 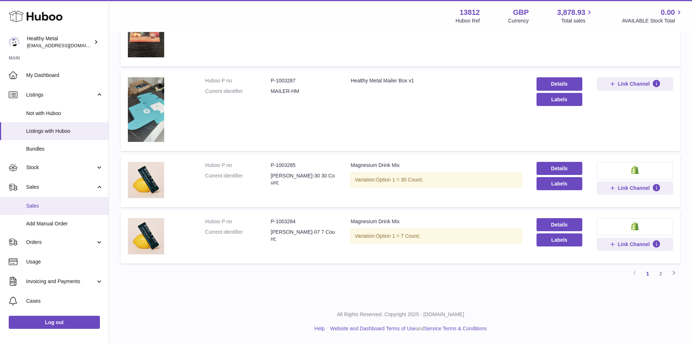 What do you see at coordinates (60, 42) in the screenshot?
I see `div: Healthy Metal` at bounding box center [60, 42].